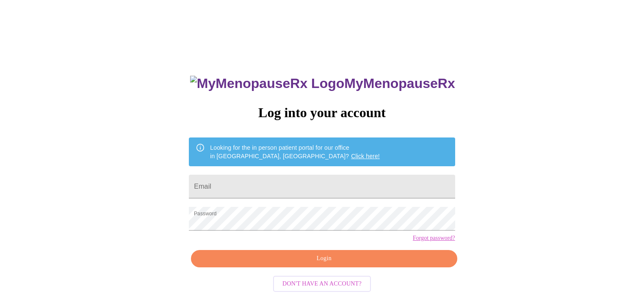  What do you see at coordinates (434, 239) in the screenshot?
I see `a: Forgot password?` at bounding box center [434, 239].